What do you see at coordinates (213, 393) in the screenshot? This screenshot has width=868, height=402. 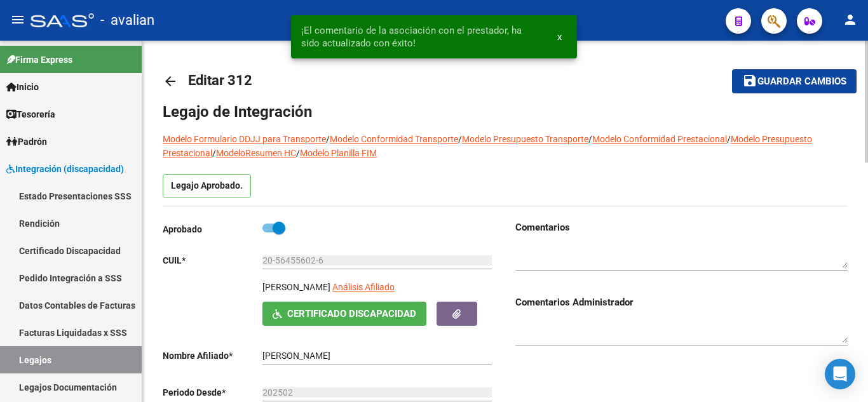 I see `p: Periodo Desde` at bounding box center [213, 393].